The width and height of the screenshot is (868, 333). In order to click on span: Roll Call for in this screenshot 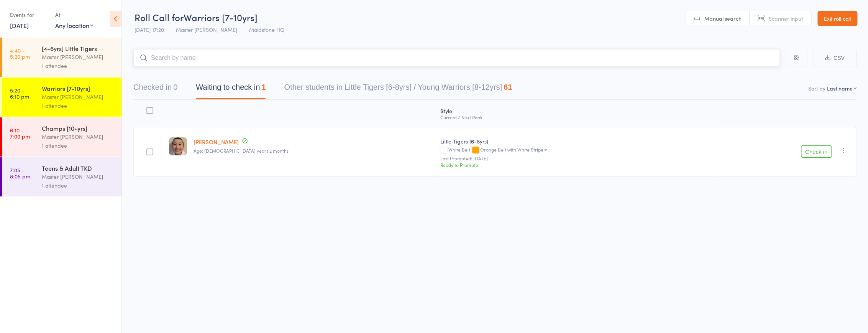, I will do `click(159, 17)`.